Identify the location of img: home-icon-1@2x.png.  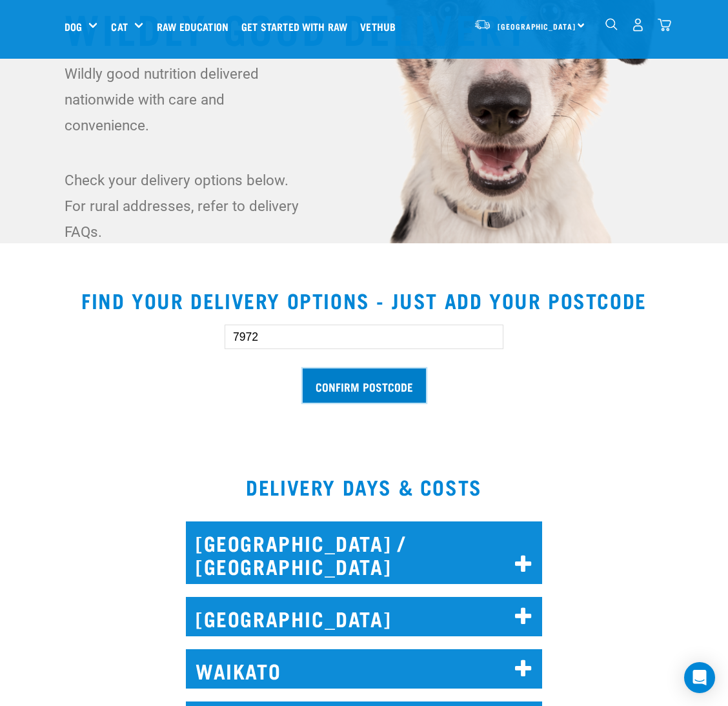
(611, 24).